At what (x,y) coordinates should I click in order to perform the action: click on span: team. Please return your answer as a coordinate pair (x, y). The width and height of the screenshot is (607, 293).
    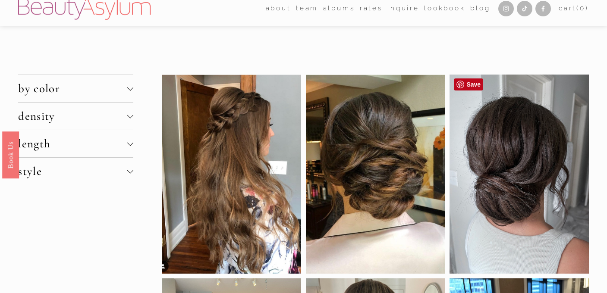
    Looking at the image, I should click on (307, 9).